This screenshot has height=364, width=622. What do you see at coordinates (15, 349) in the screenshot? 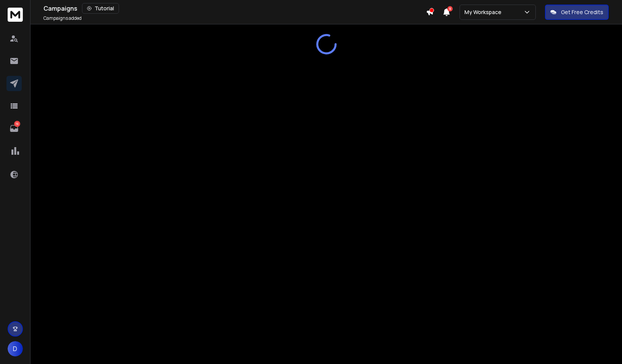
I see `button: D` at bounding box center [15, 349].